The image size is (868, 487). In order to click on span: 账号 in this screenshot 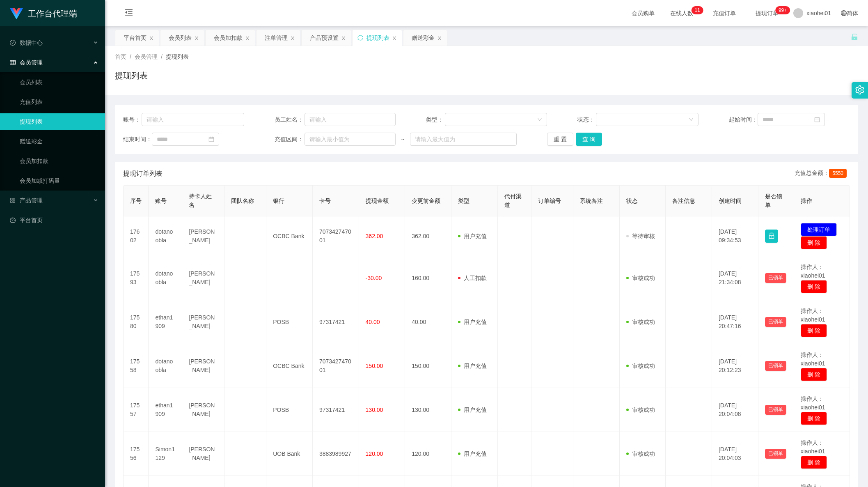, I will do `click(161, 200)`.